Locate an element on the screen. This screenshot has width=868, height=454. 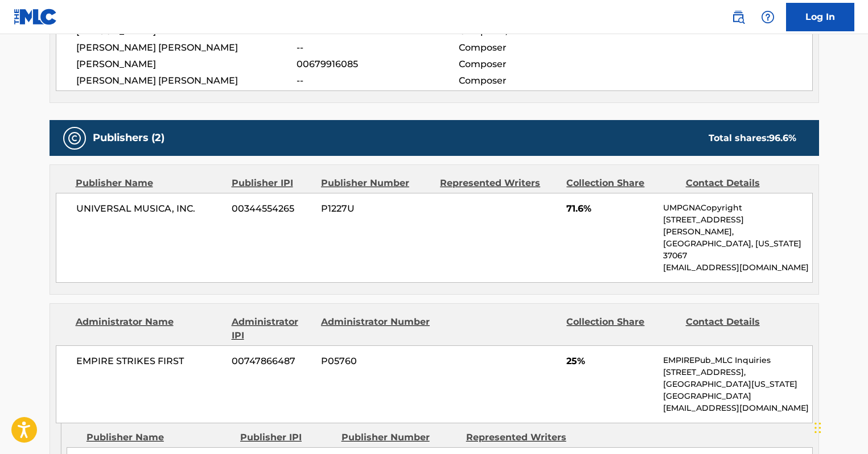
img: Publishers is located at coordinates (75, 138).